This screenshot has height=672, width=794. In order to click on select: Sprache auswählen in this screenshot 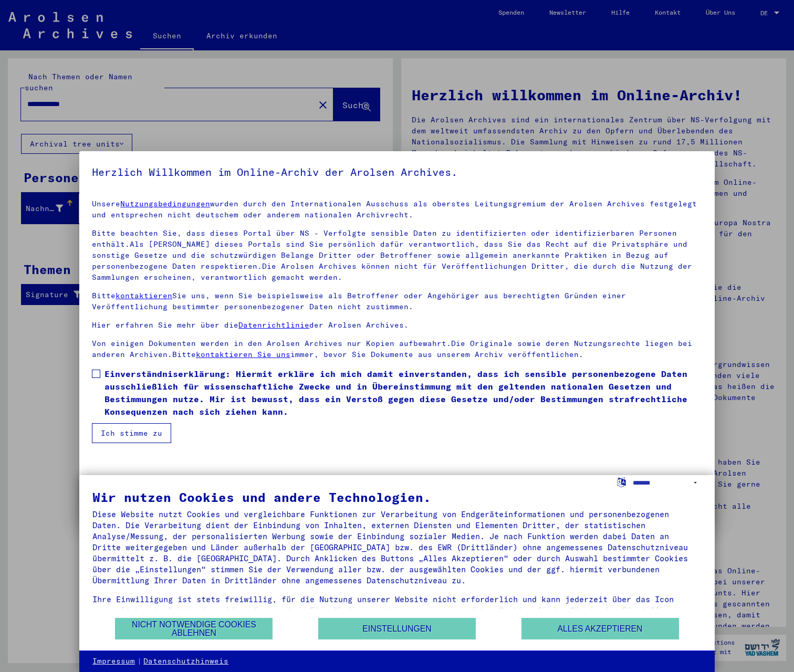, I will do `click(667, 483)`.